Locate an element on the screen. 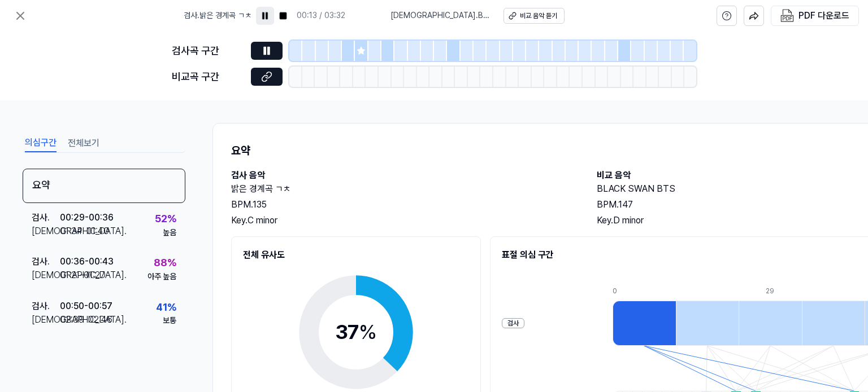 The width and height of the screenshot is (868, 392). svg: help is located at coordinates (726, 16).